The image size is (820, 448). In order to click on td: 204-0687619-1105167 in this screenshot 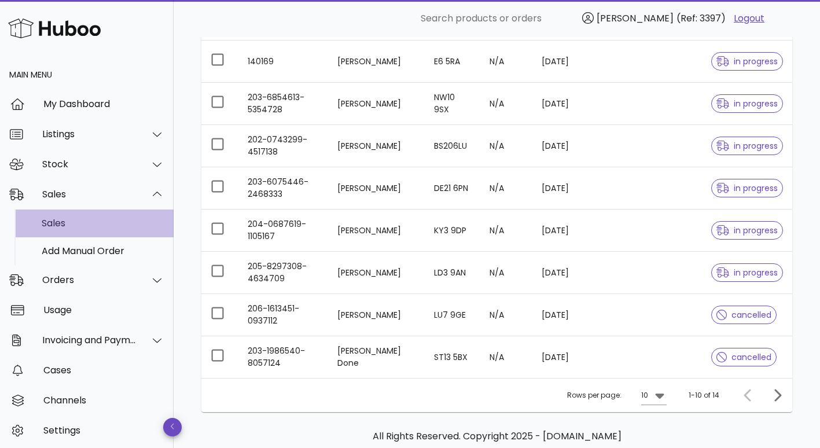, I will do `click(283, 230)`.